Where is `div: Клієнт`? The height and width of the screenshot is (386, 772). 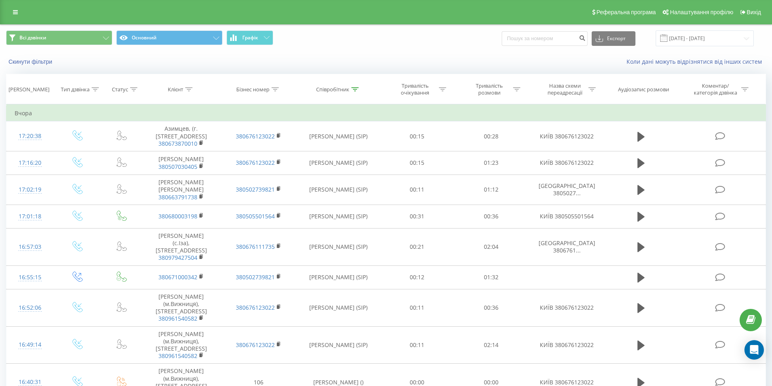 div: Клієнт is located at coordinates (176, 89).